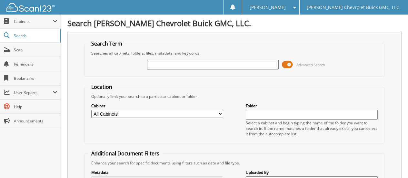 This screenshot has height=178, width=408. Describe the element at coordinates (157, 106) in the screenshot. I see `label: Cabinet` at that location.